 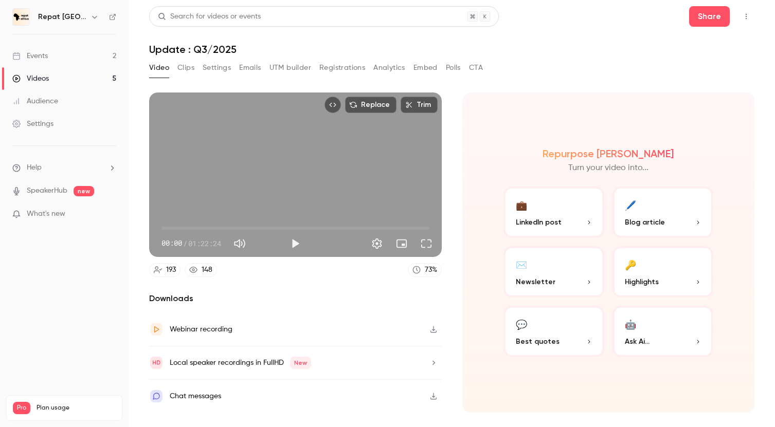 What do you see at coordinates (195, 396) in the screenshot?
I see `div: Chat messages` at bounding box center [195, 396].